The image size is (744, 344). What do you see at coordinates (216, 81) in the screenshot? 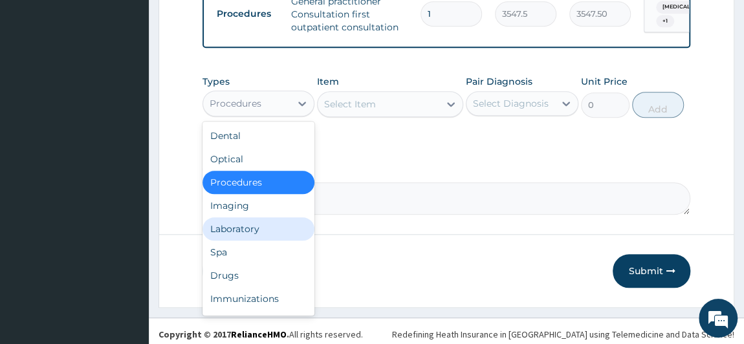
I see `label: Types` at bounding box center [216, 81].